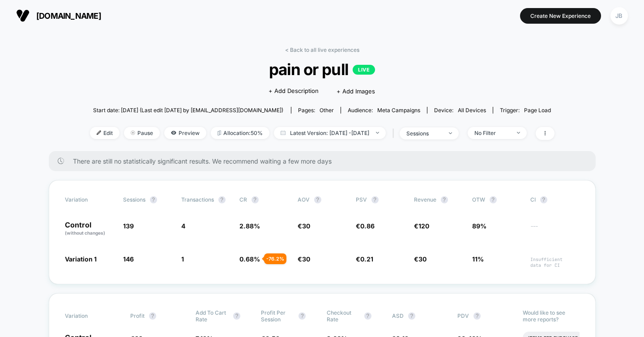 The width and height of the screenshot is (644, 337). What do you see at coordinates (326, 161) in the screenshot?
I see `span: There are still no statistically significant results. We recommend waiting a few more days` at bounding box center [326, 161].